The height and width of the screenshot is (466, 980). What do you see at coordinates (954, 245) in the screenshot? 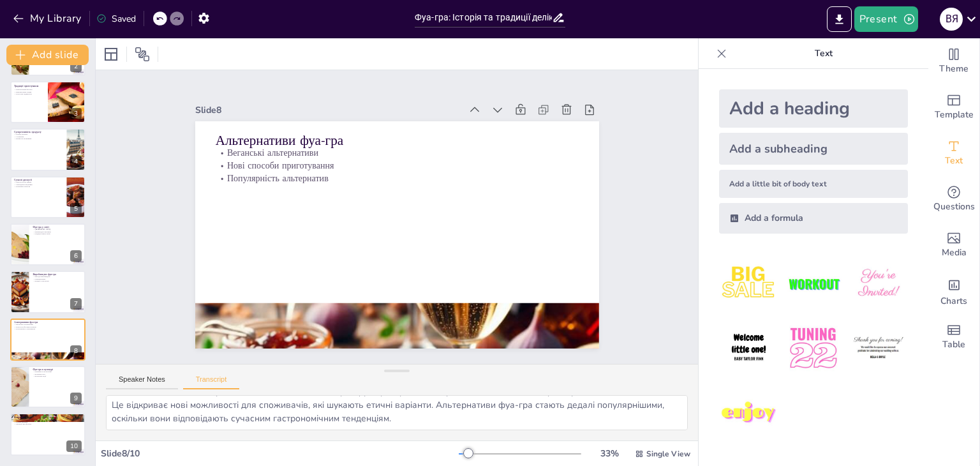
I see `div: Add images, graphics, shapes or video` at bounding box center [954, 245].